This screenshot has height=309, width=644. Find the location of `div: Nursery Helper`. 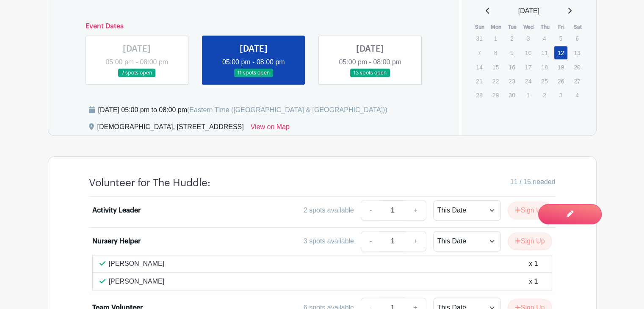

div: Nursery Helper is located at coordinates (116, 241).